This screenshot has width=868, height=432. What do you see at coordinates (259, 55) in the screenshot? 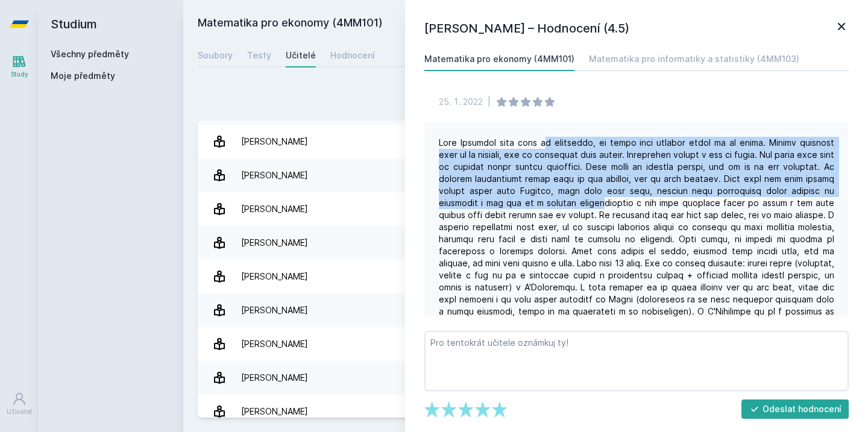
I see `div: Testy` at bounding box center [259, 55].